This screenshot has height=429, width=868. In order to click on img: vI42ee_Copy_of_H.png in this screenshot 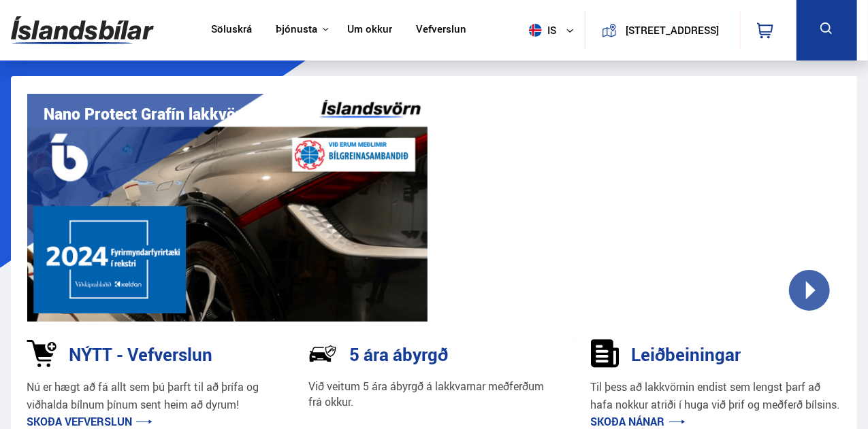, I will do `click(228, 208)`.